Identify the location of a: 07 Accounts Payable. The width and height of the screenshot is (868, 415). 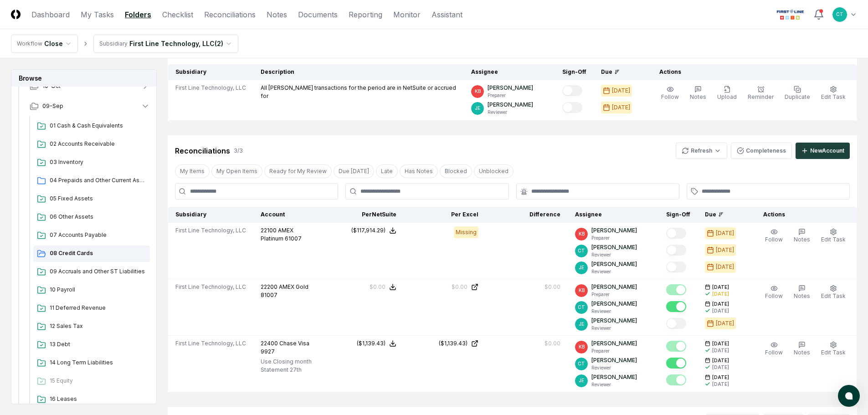
(91, 236).